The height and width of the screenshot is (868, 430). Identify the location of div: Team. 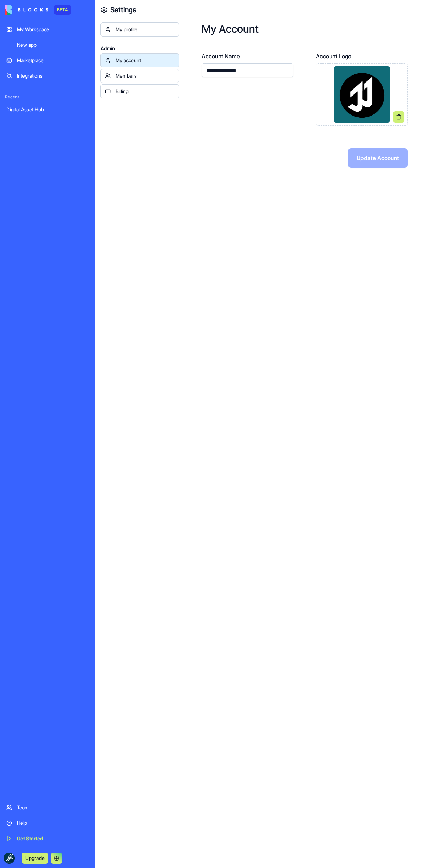
(53, 807).